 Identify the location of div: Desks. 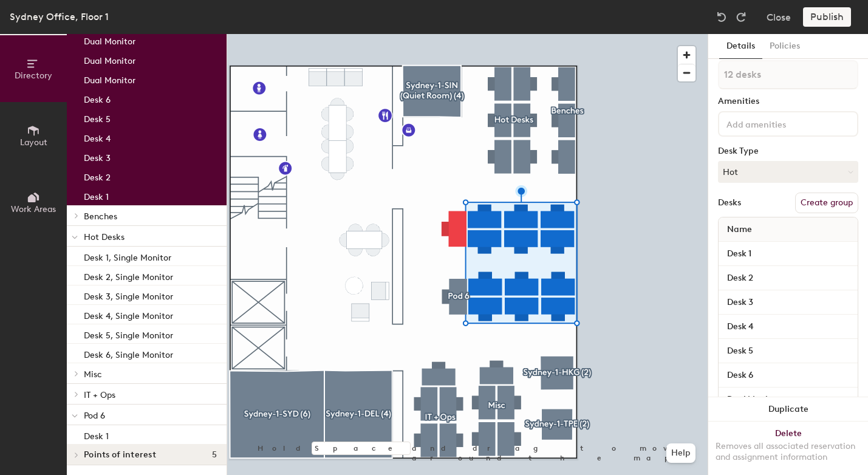
(730, 203).